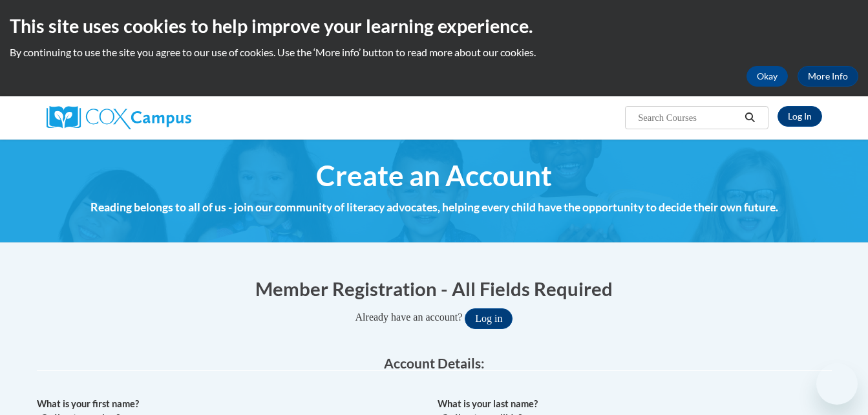 This screenshot has height=415, width=868. I want to click on a: Cox Campus, so click(119, 117).